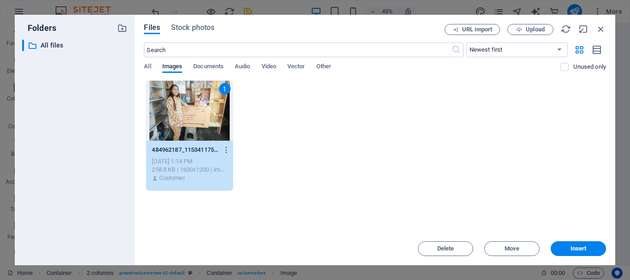 The image size is (630, 280). I want to click on p: All files, so click(76, 45).